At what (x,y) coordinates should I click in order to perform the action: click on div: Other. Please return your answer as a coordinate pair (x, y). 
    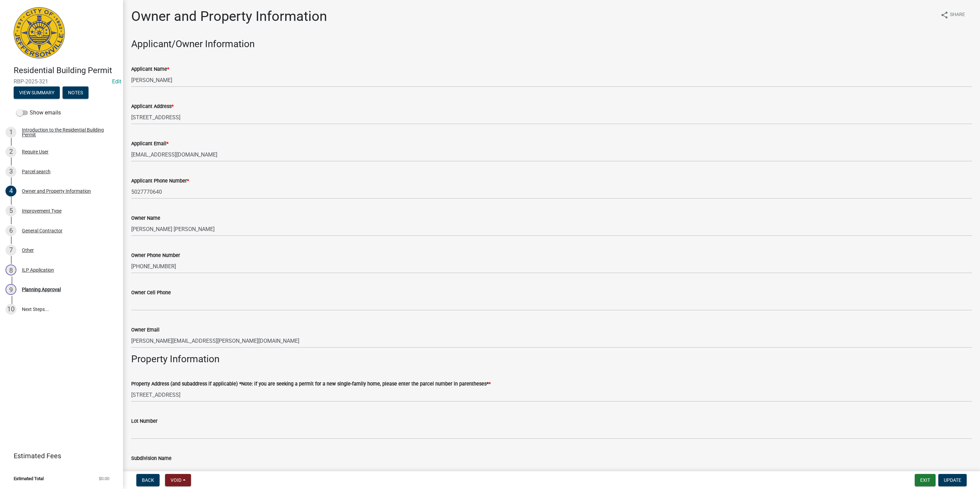
    Looking at the image, I should click on (28, 250).